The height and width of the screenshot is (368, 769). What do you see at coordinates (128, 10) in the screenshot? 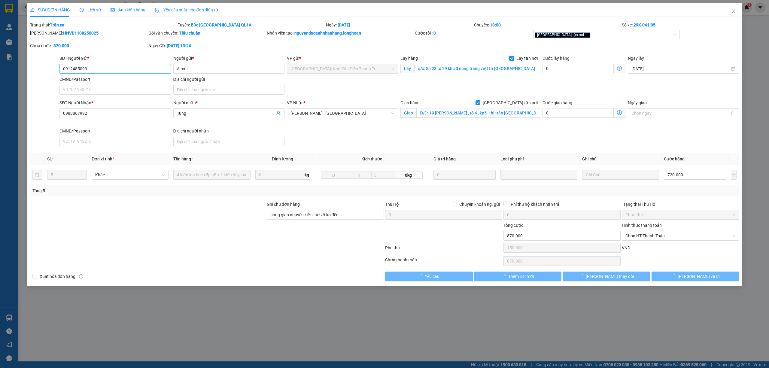
I see `span: Ảnh kiện hàng` at bounding box center [128, 10].